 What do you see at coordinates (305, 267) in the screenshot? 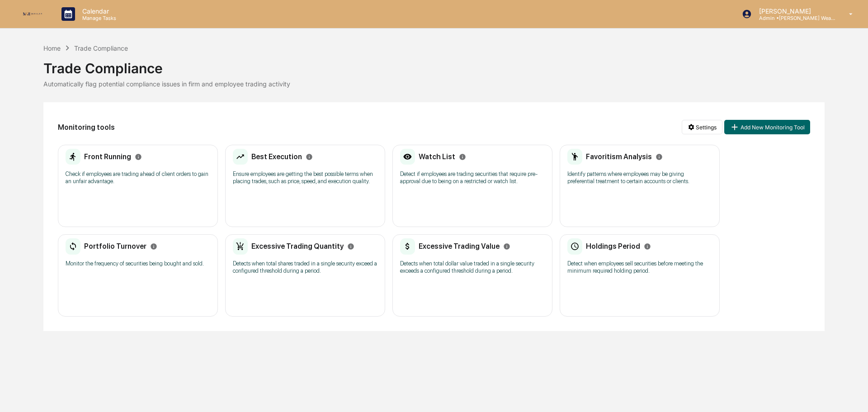
I see `p: Detects when total shares traded in a single security exceed a configured threshold during a period.` at bounding box center [305, 267].